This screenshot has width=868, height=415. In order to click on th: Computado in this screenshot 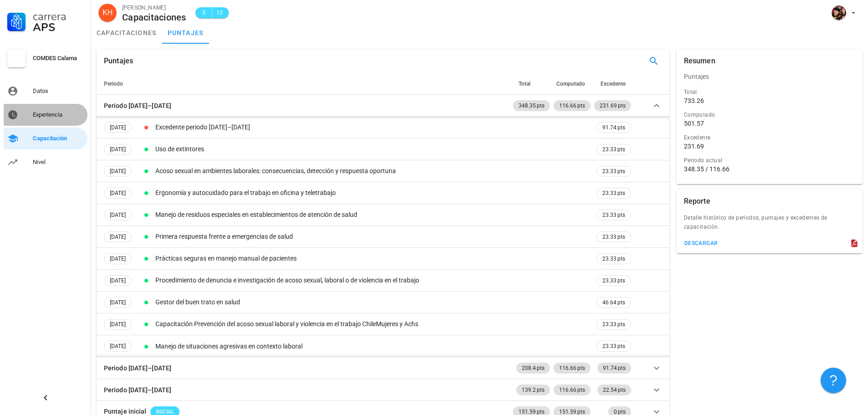, I will do `click(572, 84)`.